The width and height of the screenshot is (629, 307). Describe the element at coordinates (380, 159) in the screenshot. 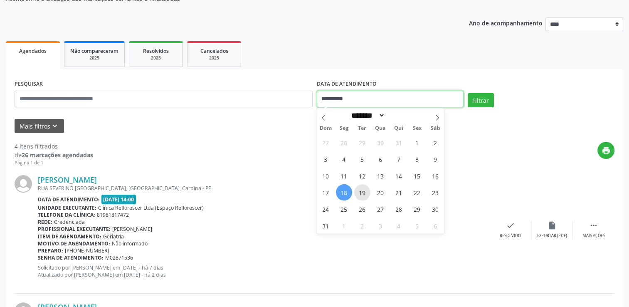

I see `span: Agosto 6, 2025` at that location.